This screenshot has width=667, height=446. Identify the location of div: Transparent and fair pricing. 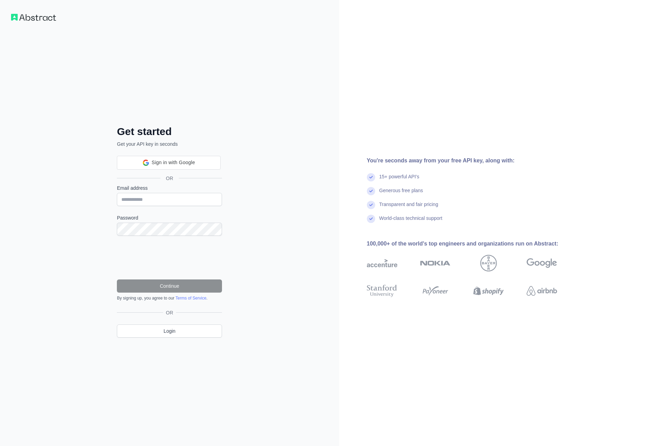
(409, 208).